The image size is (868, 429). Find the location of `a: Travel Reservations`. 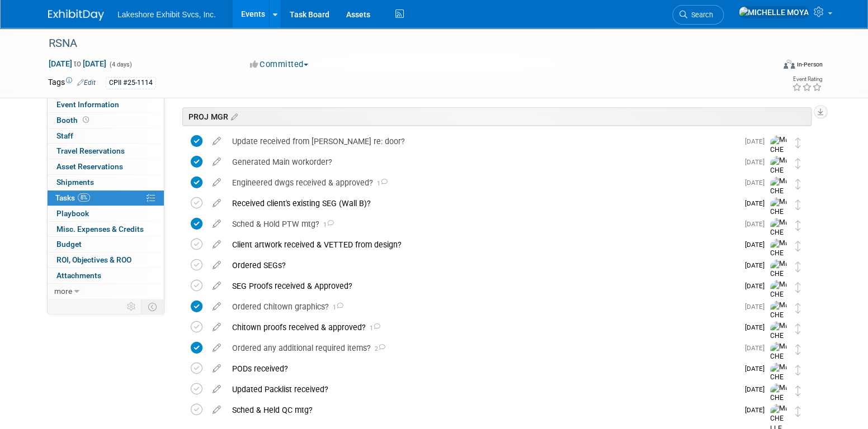

a: Travel Reservations is located at coordinates (106, 151).